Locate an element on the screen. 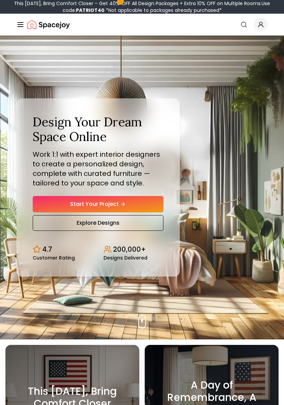  p: 200,000+ is located at coordinates (130, 249).